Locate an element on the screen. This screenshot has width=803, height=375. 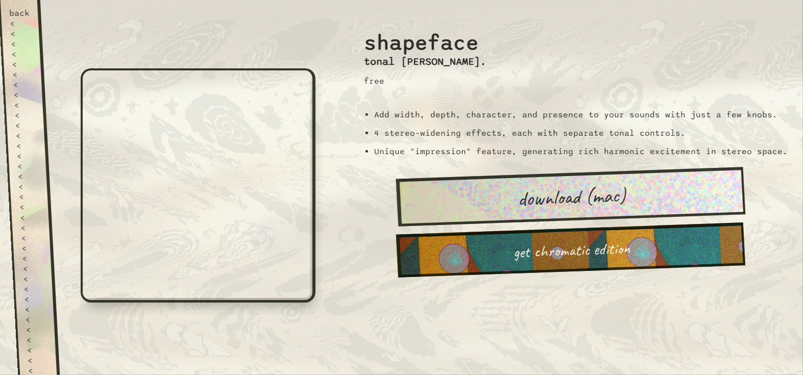
p: free is located at coordinates (425, 81).